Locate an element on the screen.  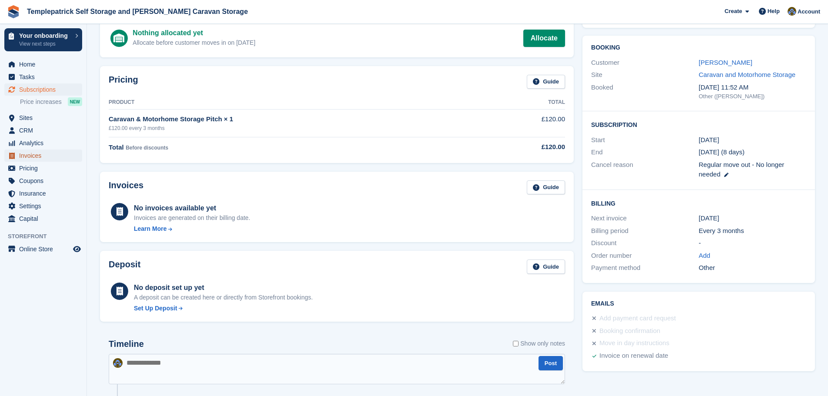
input: Show only notes is located at coordinates (515, 343).